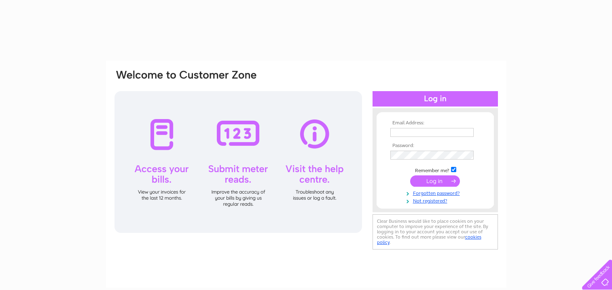 The image size is (612, 290). Describe the element at coordinates (435, 146) in the screenshot. I see `th: Password:` at that location.